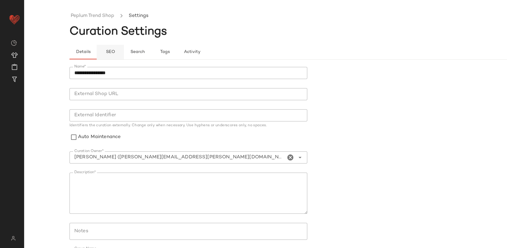 The height and width of the screenshot is (248, 507). What do you see at coordinates (138, 16) in the screenshot?
I see `li: Settings` at bounding box center [138, 16].